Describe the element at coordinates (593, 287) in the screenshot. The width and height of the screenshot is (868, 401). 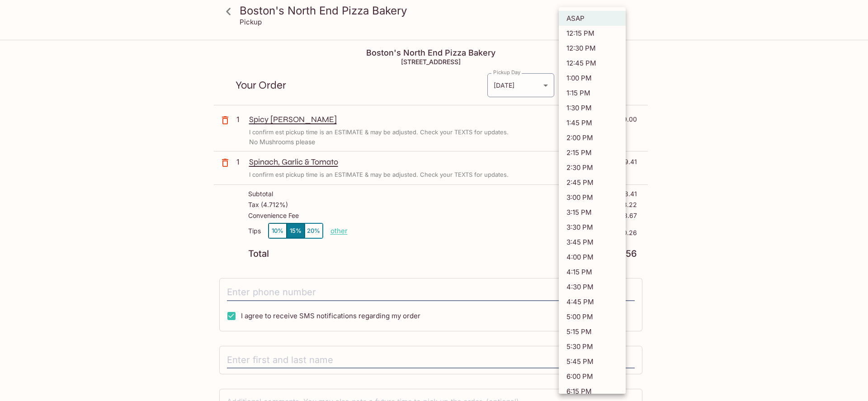
I see `li: 4:30 PM` at that location.